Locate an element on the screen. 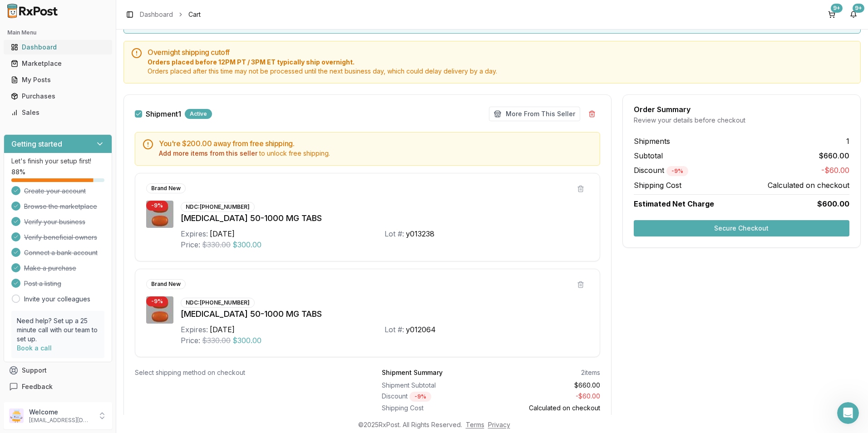 The height and width of the screenshot is (433, 868). div: $660.00 is located at coordinates (547, 386).